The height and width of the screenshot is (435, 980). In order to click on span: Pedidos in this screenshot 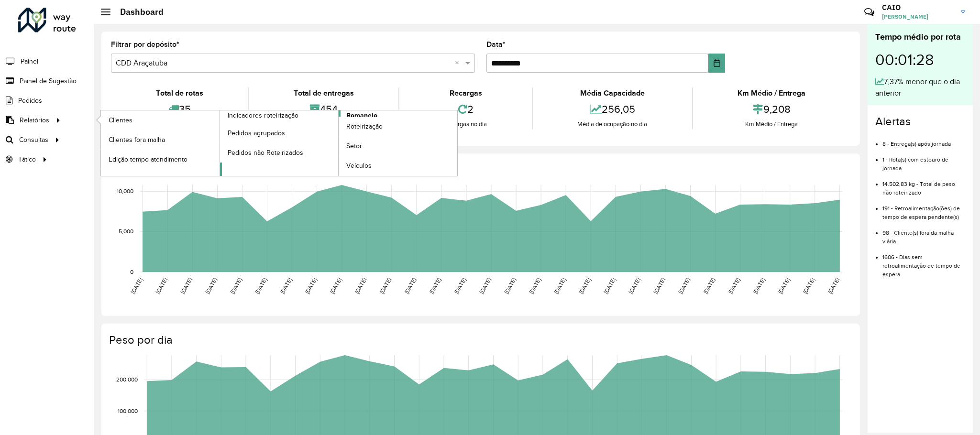, I will do `click(30, 100)`.